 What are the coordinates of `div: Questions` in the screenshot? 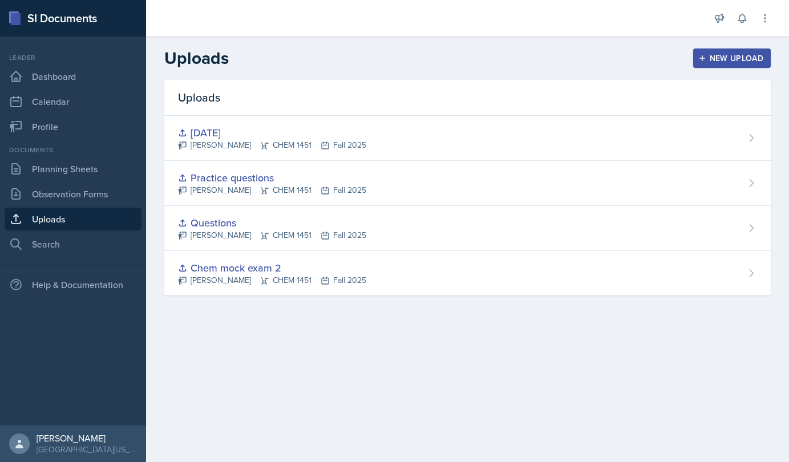 It's located at (272, 222).